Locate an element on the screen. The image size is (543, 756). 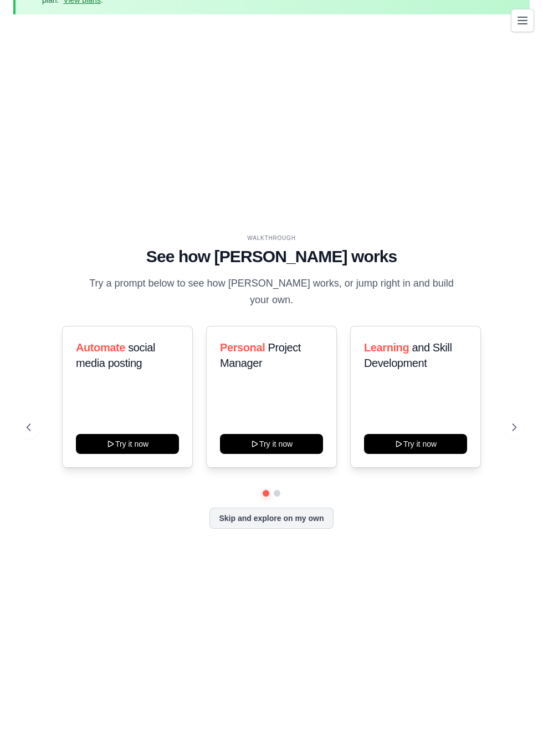
button: Skip and explore on my own is located at coordinates (271, 518).